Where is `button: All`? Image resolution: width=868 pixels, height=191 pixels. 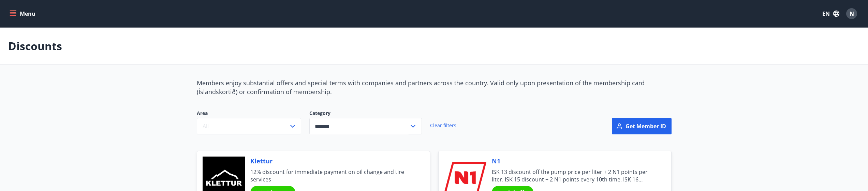 button: All is located at coordinates (249, 126).